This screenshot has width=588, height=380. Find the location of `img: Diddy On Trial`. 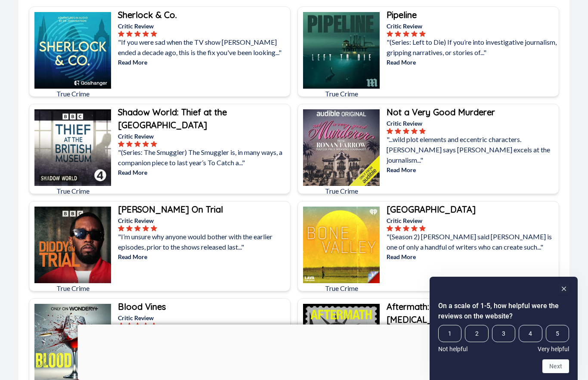

img: Diddy On Trial is located at coordinates (73, 245).